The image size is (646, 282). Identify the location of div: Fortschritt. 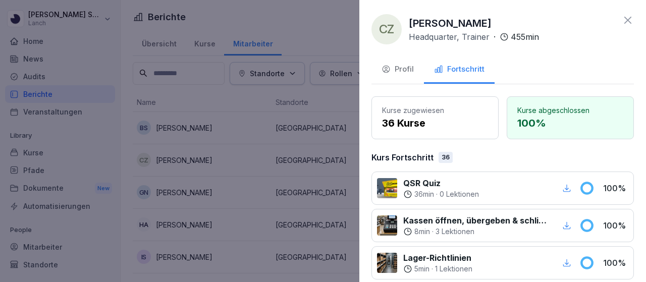
(459, 69).